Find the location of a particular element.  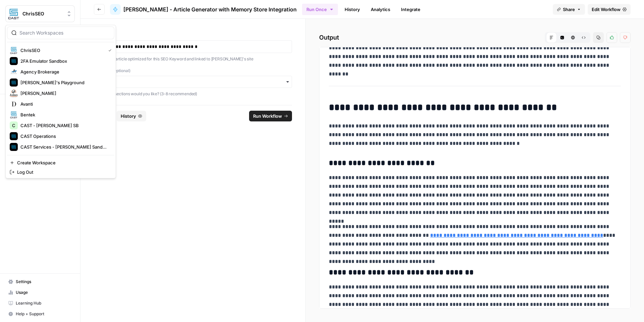

img: 2FA Emulator Sandbox Logo is located at coordinates (14, 61).